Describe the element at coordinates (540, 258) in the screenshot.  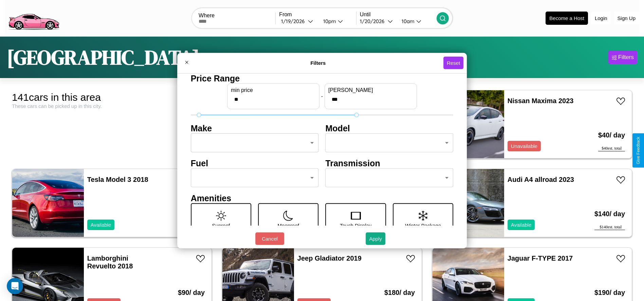
I see `a: Jaguar F-TYPE 2017` at that location.